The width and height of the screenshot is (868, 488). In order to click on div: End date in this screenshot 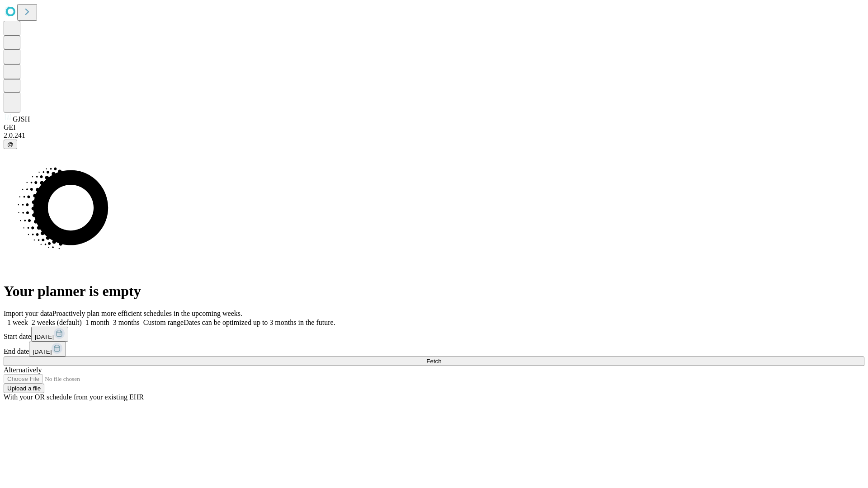, I will do `click(434, 349)`.